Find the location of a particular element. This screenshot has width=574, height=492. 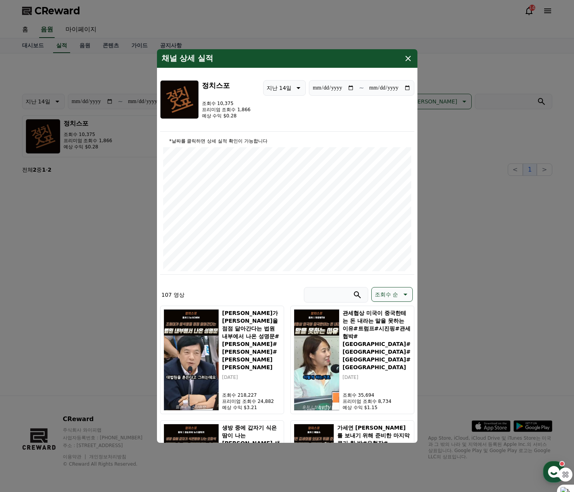

p: 조회수 35,694 is located at coordinates (377, 395).